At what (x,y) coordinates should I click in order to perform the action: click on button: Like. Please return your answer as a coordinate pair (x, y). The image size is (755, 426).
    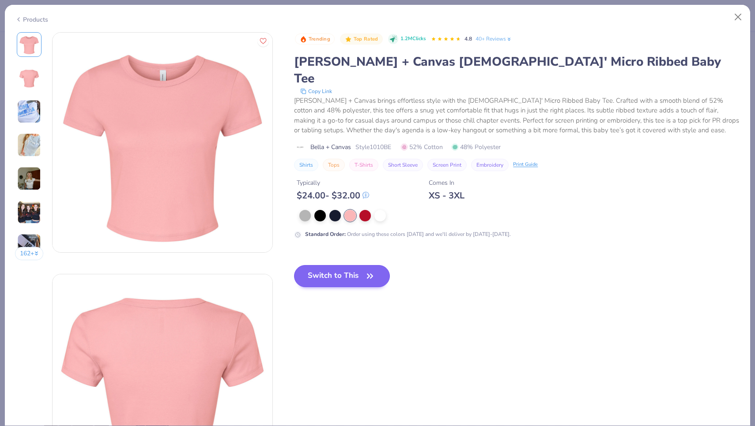
    Looking at the image, I should click on (263, 41).